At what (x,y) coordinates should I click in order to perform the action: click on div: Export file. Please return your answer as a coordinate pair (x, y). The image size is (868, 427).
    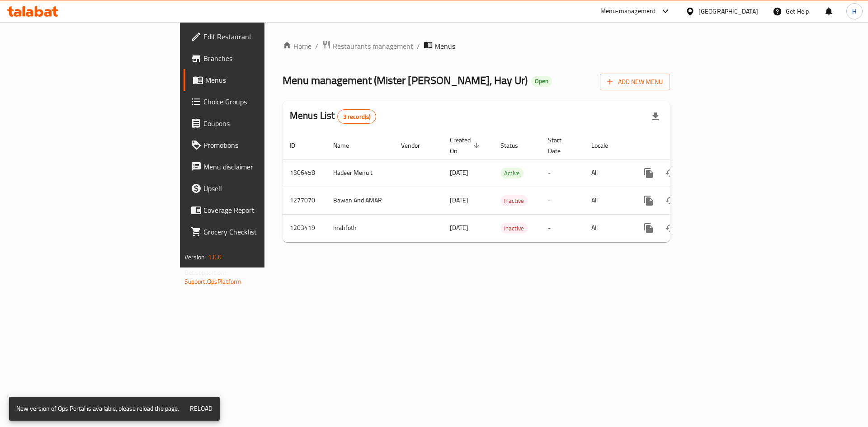
    Looking at the image, I should click on (655, 117).